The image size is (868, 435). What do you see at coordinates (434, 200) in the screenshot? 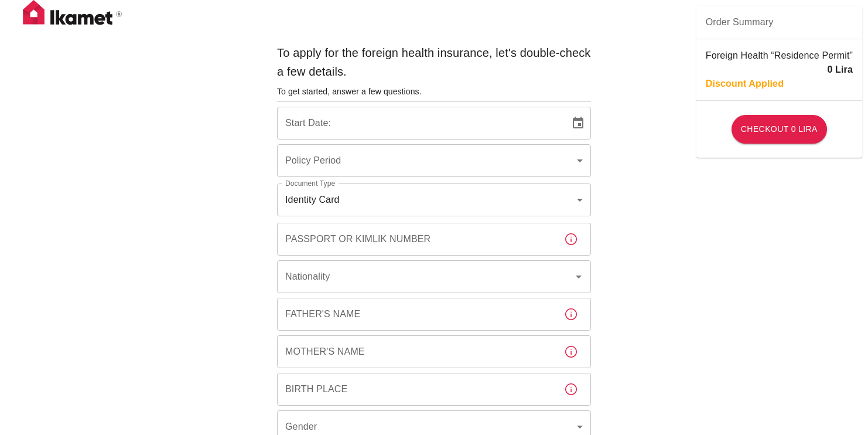
I see `div: Identity Card` at bounding box center [434, 200].